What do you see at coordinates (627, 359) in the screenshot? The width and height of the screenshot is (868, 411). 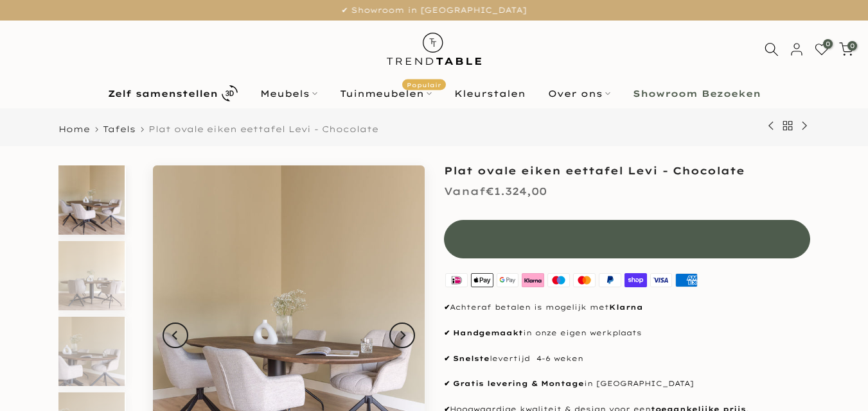 I see `p: levertijd 4-6 weken` at bounding box center [627, 359].